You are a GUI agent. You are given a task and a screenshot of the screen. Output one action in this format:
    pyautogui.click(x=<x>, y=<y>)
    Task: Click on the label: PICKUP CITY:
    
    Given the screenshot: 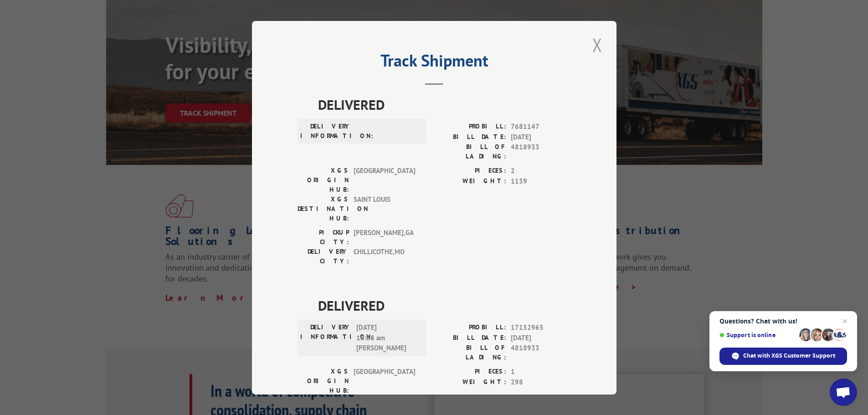 What is the action you would take?
    pyautogui.click(x=323, y=237)
    